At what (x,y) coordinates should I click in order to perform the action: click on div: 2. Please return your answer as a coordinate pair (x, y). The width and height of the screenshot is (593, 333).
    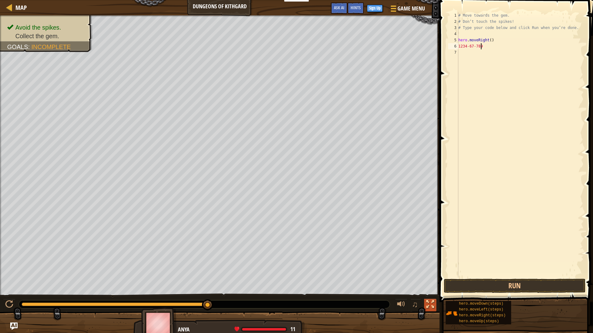
    Looking at the image, I should click on (453, 22).